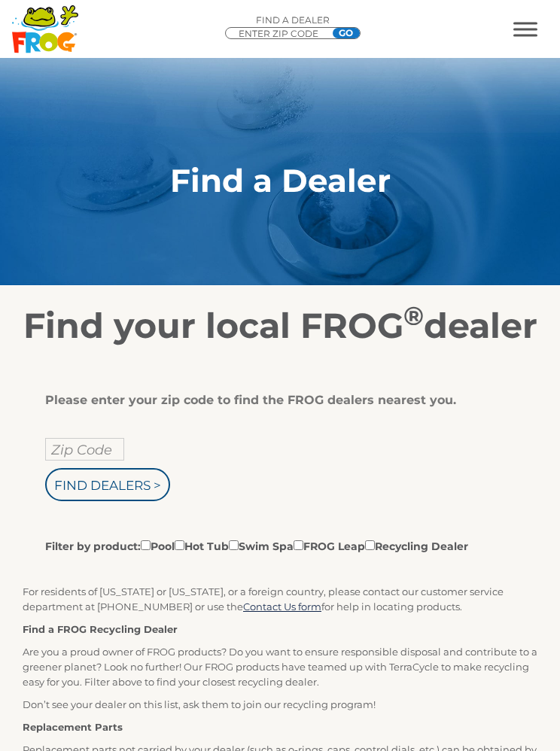 This screenshot has height=751, width=560. What do you see at coordinates (293, 20) in the screenshot?
I see `p: Find A Dealer` at bounding box center [293, 20].